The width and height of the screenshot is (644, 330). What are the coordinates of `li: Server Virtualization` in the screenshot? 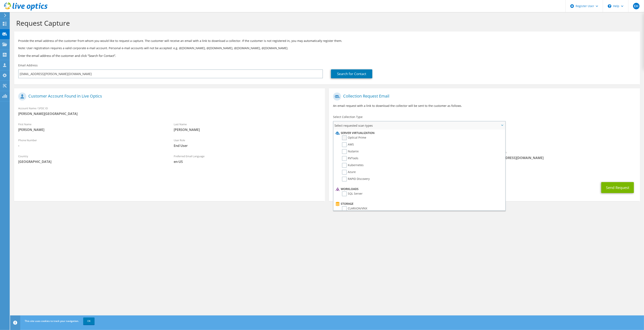 It's located at (418, 133).